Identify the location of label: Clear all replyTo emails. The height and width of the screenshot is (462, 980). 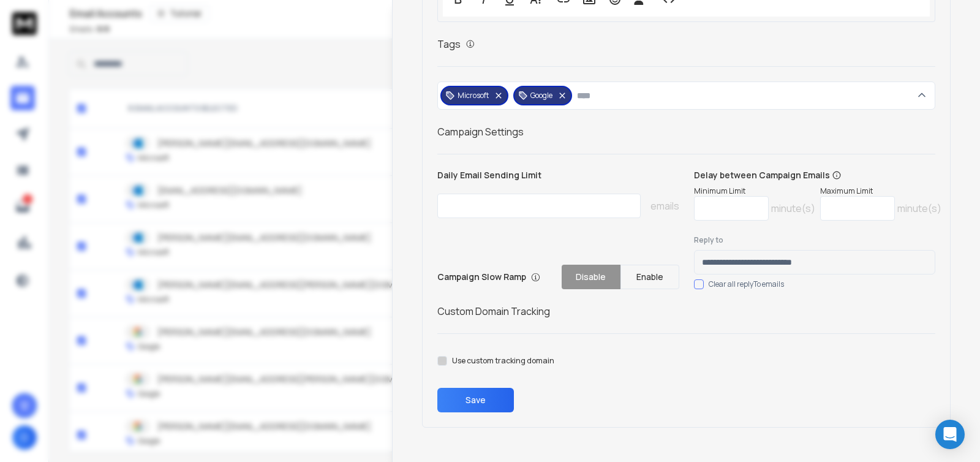
(747, 284).